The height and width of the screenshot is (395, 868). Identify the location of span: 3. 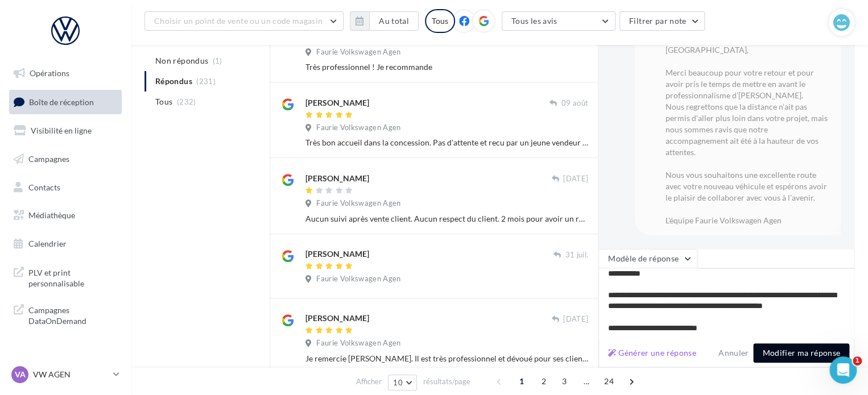
(564, 382).